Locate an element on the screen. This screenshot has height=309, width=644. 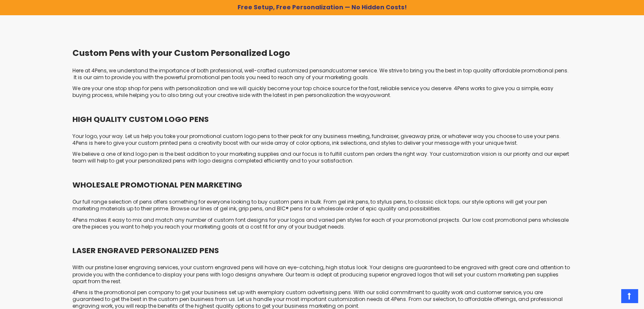
a: Top is located at coordinates (629, 296).